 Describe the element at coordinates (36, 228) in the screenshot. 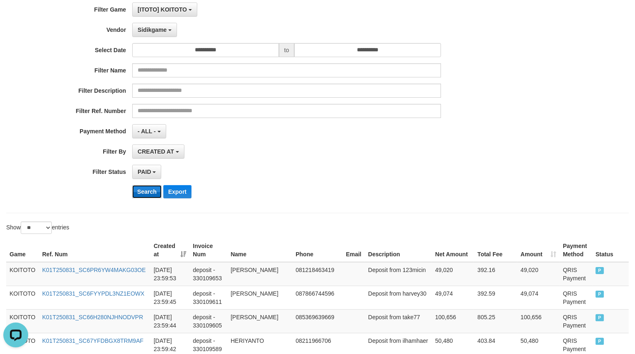

I see `select: Showentries` at that location.